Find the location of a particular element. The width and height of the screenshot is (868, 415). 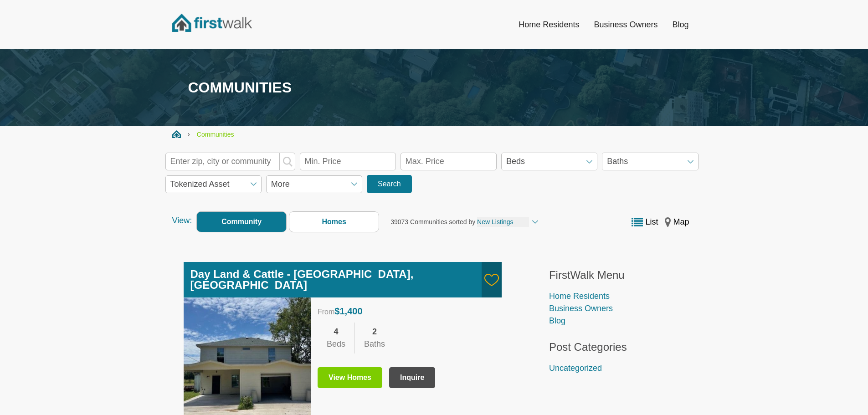

input: Max. Price is located at coordinates (448, 162).